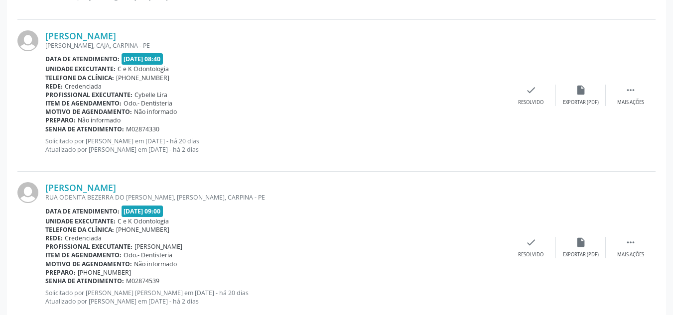 This screenshot has height=315, width=673. What do you see at coordinates (142, 129) in the screenshot?
I see `span: M02874330` at bounding box center [142, 129].